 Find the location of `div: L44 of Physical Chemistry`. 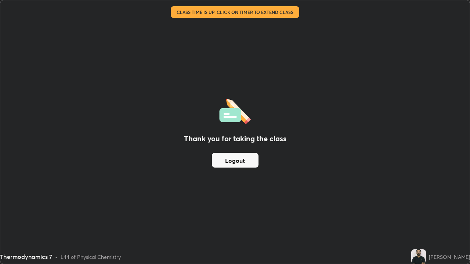

div: L44 of Physical Chemistry is located at coordinates (91, 257).